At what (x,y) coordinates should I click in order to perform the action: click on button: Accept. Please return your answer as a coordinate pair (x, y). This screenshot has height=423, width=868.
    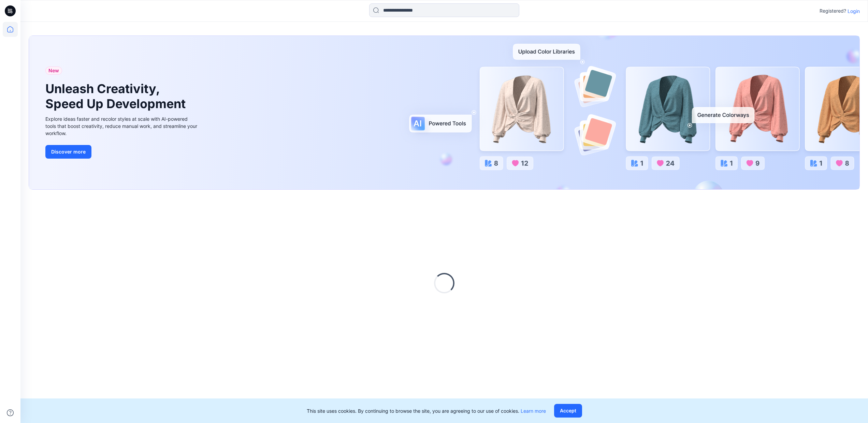
    Looking at the image, I should click on (568, 410).